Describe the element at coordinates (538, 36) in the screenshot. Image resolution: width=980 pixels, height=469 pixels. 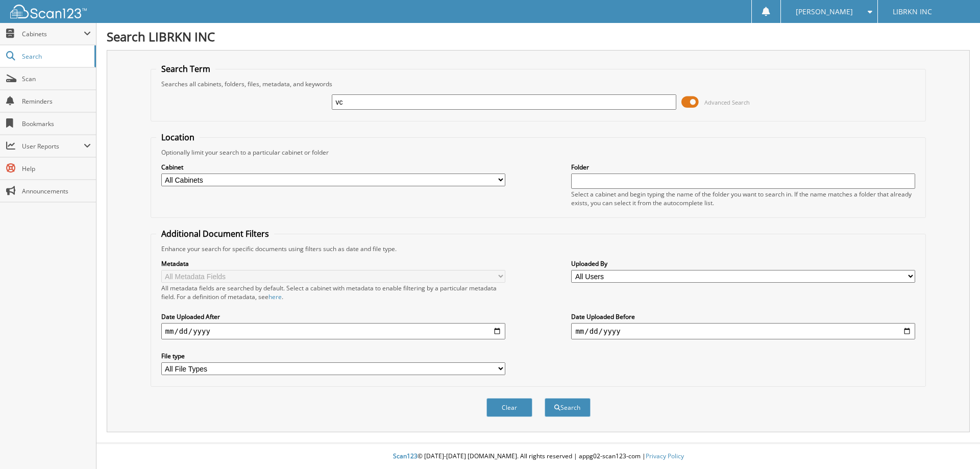
I see `h1: Search LIBRKN INC` at that location.